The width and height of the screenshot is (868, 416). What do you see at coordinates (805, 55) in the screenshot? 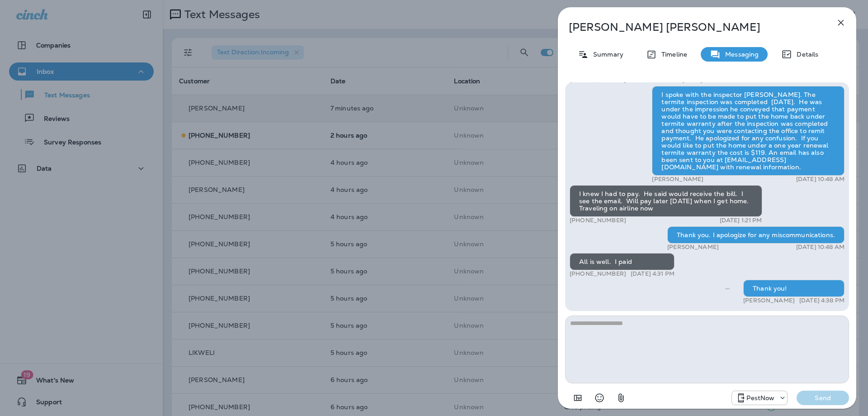
I see `p: Details` at bounding box center [805, 55].